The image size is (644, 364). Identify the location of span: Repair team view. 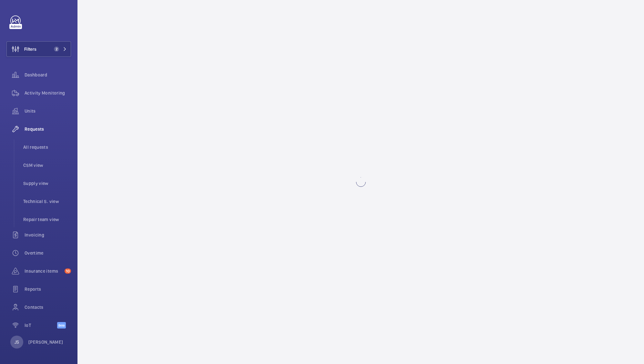
(47, 220).